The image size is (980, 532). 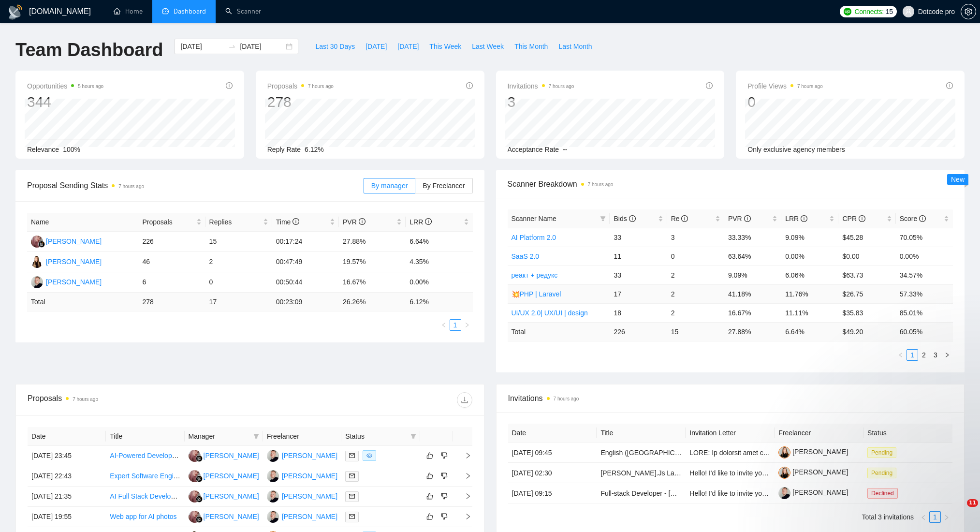 I want to click on td: 6, so click(x=171, y=282).